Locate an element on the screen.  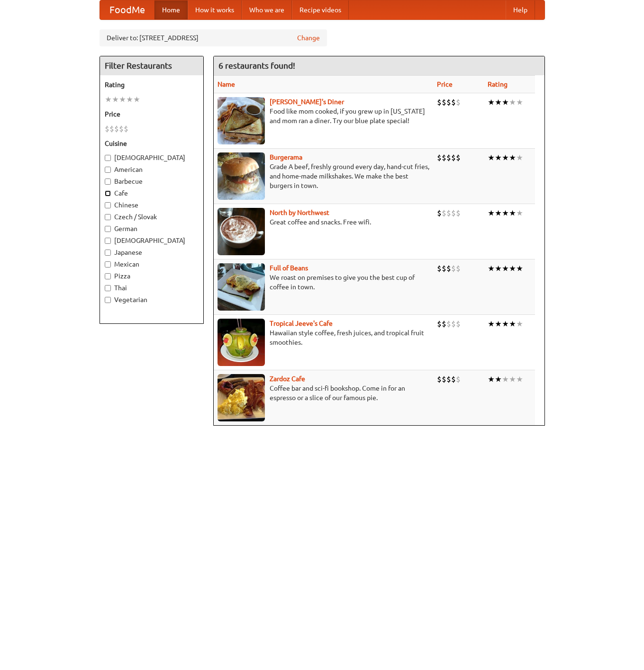
b: North by Northwest is located at coordinates (299, 213).